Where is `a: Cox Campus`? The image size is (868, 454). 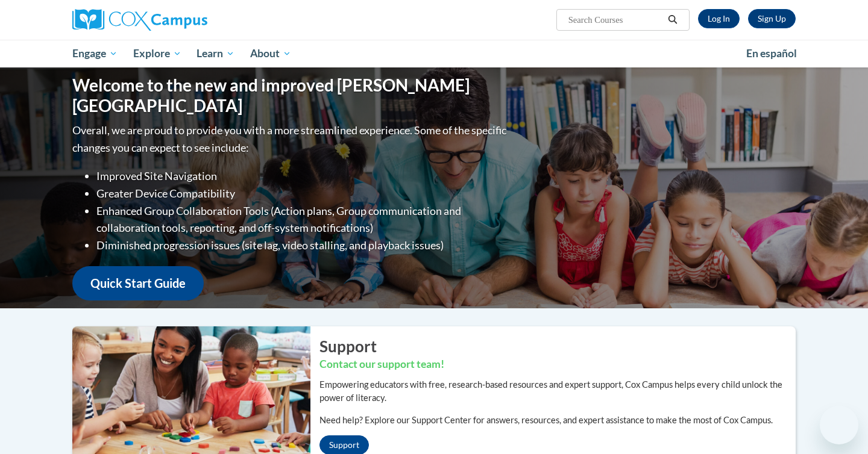
a: Cox Campus is located at coordinates (187, 20).